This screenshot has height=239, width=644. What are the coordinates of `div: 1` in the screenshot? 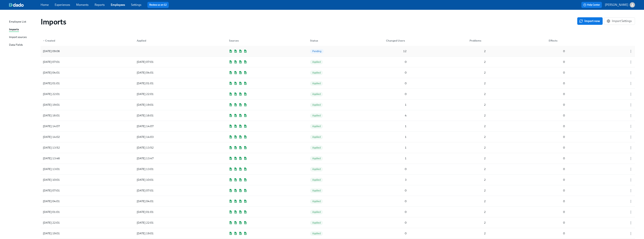 It's located at (396, 126).